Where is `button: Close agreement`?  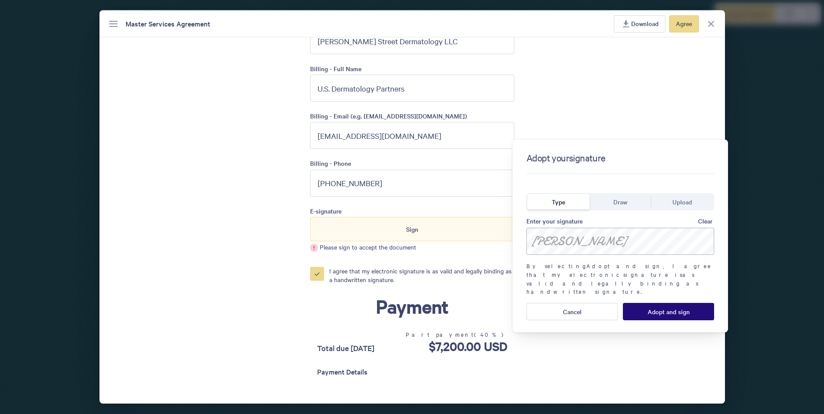
button: Close agreement is located at coordinates (711, 24).